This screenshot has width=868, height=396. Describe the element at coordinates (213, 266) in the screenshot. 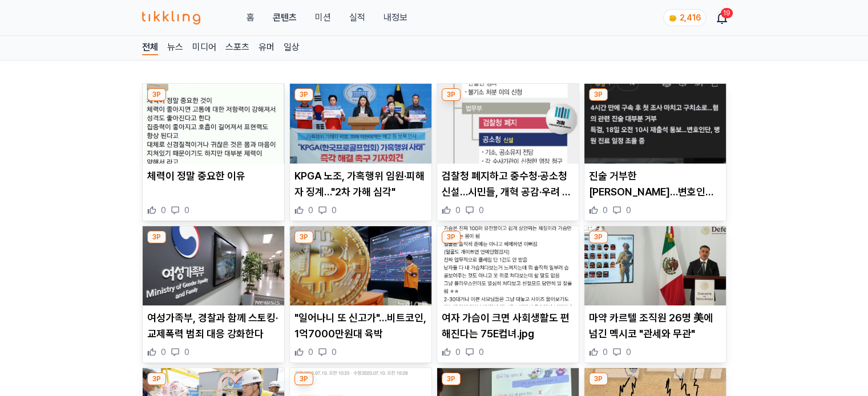

I see `img: 여성가족부, 경찰과 함께 스토킹·교제폭력 범죄 대응 강화한다` at that location.